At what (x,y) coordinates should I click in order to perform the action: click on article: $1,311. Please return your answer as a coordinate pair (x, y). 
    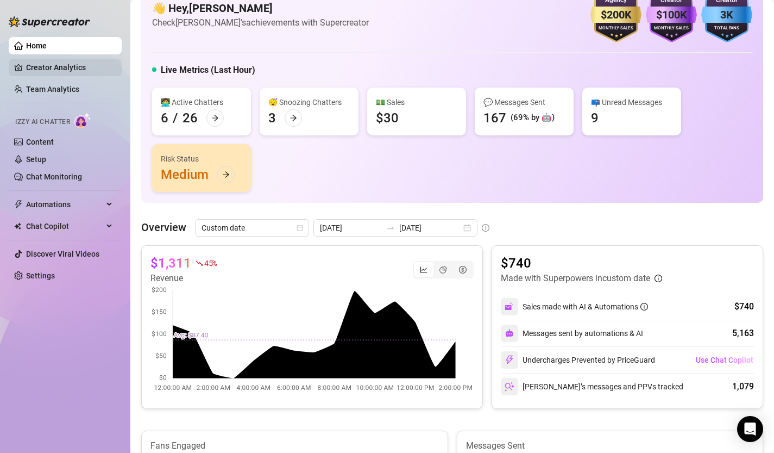
    Looking at the image, I should click on (171, 263).